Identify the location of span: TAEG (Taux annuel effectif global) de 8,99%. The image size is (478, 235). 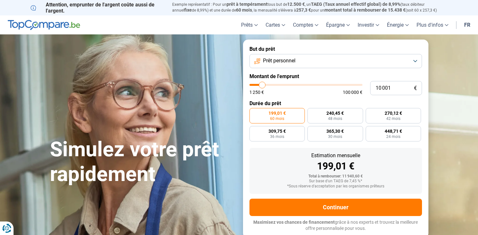
(356, 4).